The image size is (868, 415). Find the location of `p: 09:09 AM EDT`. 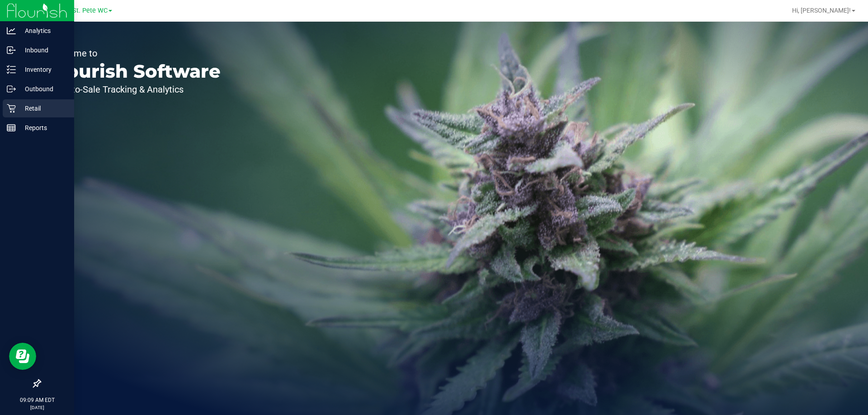

p: 09:09 AM EDT is located at coordinates (37, 400).